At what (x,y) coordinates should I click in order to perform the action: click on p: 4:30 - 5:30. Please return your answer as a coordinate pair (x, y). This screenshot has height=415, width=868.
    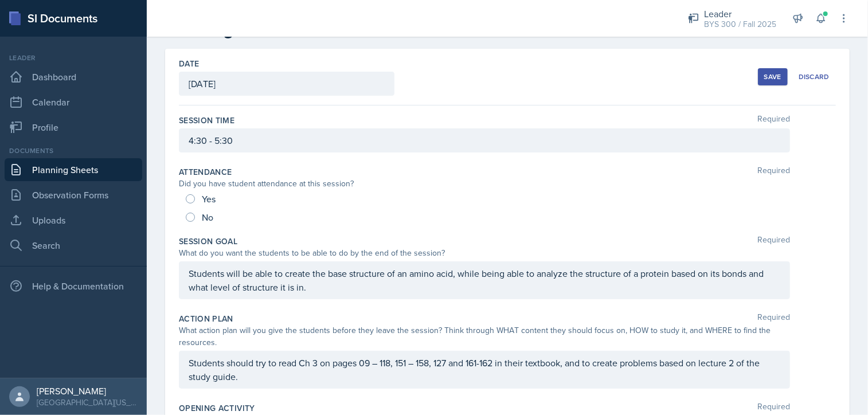
    Looking at the image, I should click on (485, 140).